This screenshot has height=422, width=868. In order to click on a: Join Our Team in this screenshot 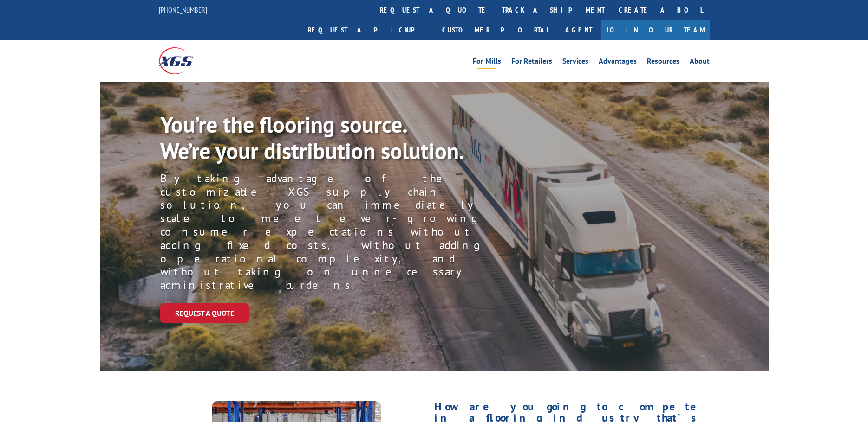, I will do `click(655, 30)`.